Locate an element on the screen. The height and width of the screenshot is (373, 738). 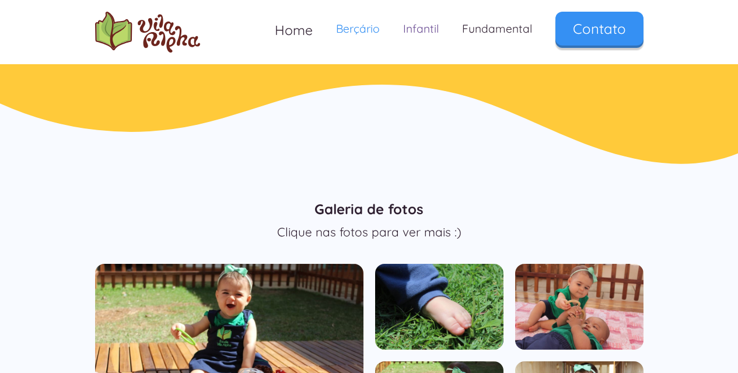
a: Home is located at coordinates (293, 30).